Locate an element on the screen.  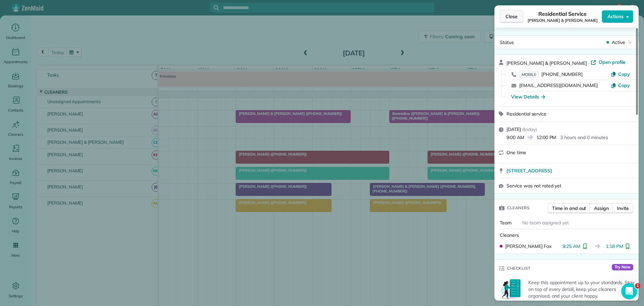
span: One time is located at coordinates (516, 152).